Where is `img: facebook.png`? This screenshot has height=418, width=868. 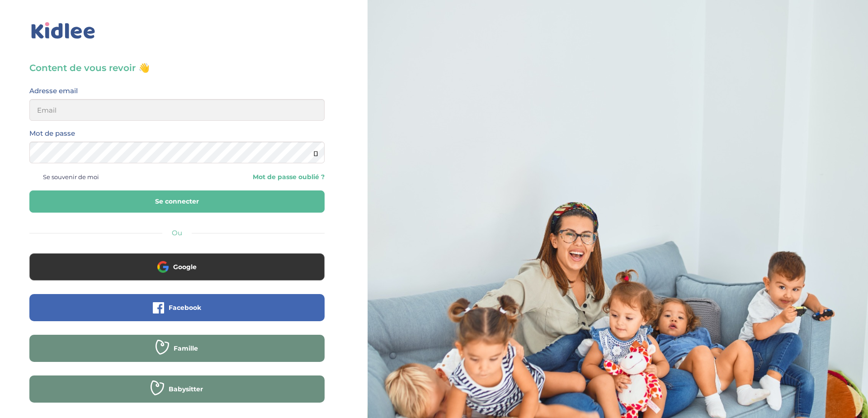 img: facebook.png is located at coordinates (159, 307).